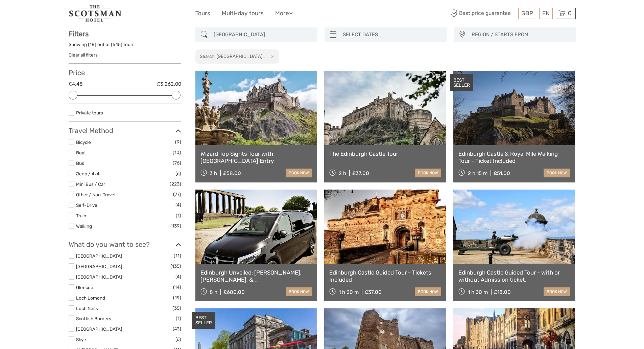 Image resolution: width=644 pixels, height=349 pixels. I want to click on a: Bus, so click(80, 163).